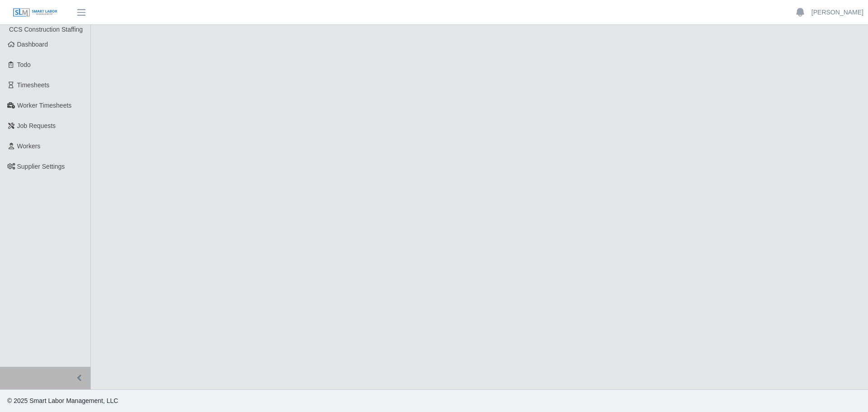  Describe the element at coordinates (33, 45) in the screenshot. I see `span: Dashboard` at that location.